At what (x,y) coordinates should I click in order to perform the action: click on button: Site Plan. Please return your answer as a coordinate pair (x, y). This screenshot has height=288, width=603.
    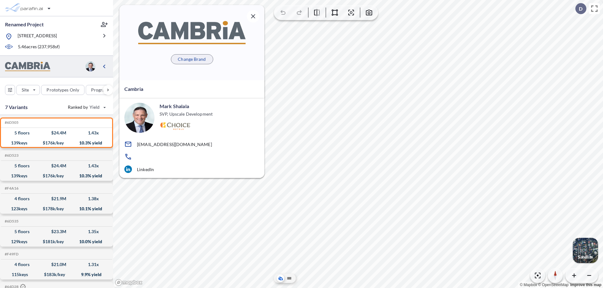
    Looking at the image, I should click on (289, 279).